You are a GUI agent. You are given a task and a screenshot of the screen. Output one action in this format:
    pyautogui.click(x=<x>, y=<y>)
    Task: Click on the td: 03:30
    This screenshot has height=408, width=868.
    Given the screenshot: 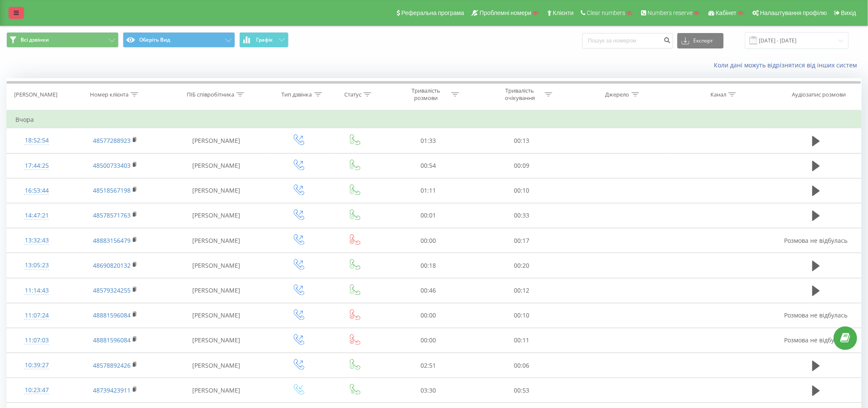 What is the action you would take?
    pyautogui.click(x=429, y=390)
    